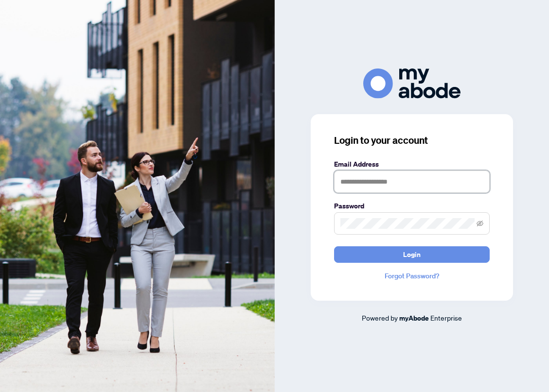 This screenshot has height=392, width=549. What do you see at coordinates (411, 206) in the screenshot?
I see `label: Password` at bounding box center [411, 206].